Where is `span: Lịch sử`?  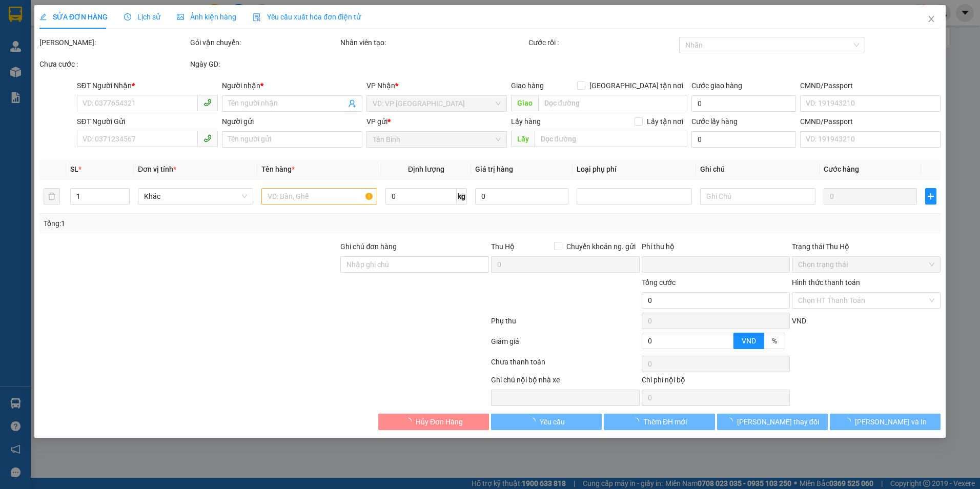
span: Lịch sử is located at coordinates (142, 17).